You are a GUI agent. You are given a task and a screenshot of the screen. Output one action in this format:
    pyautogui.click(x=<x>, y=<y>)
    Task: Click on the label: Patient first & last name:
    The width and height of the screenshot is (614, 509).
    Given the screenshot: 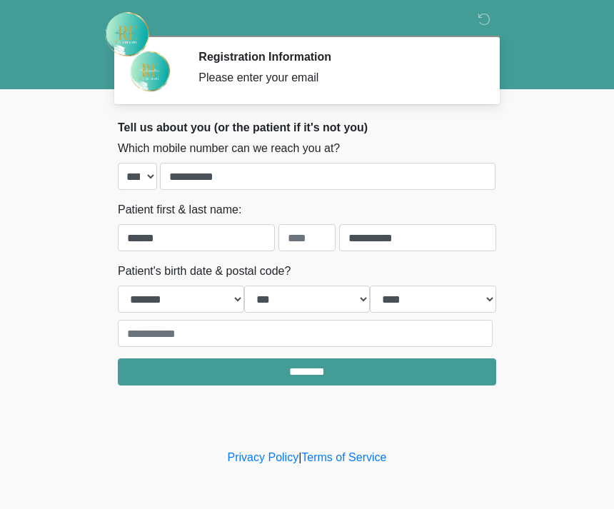 What is the action you would take?
    pyautogui.click(x=179, y=210)
    